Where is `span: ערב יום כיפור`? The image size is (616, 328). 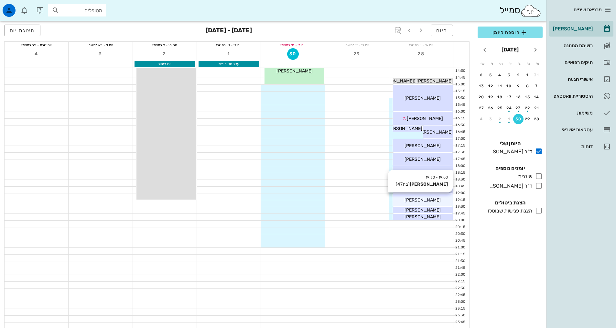 span: ערב יום כיפור is located at coordinates (229, 64).